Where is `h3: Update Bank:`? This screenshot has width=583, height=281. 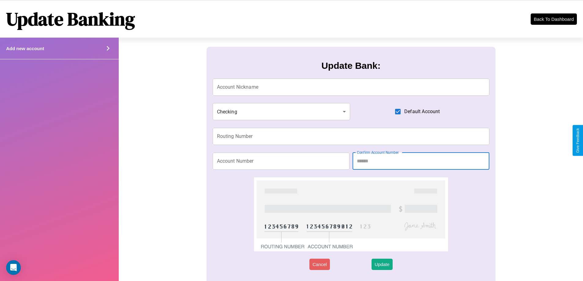
h3: Update Bank: is located at coordinates (351, 66).